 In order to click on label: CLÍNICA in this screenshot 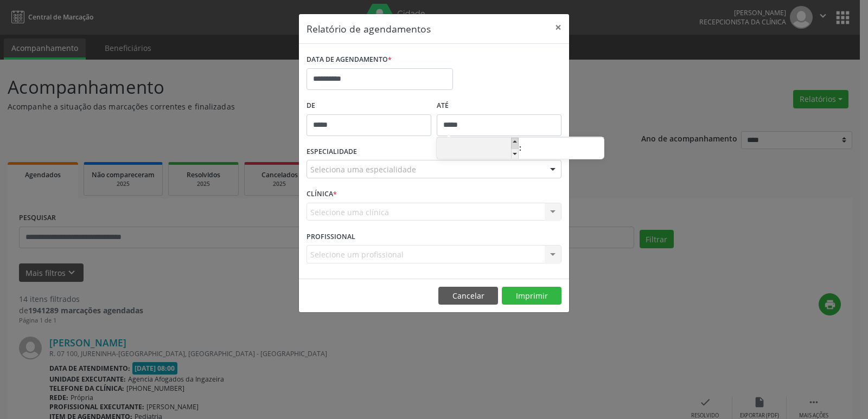, I will do `click(322, 194)`.